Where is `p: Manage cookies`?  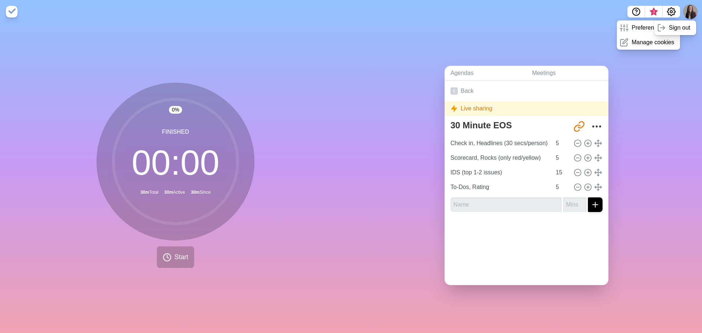 p: Manage cookies is located at coordinates (653, 42).